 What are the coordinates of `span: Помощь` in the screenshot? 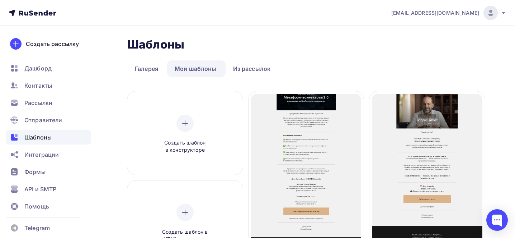 It's located at (37, 206).